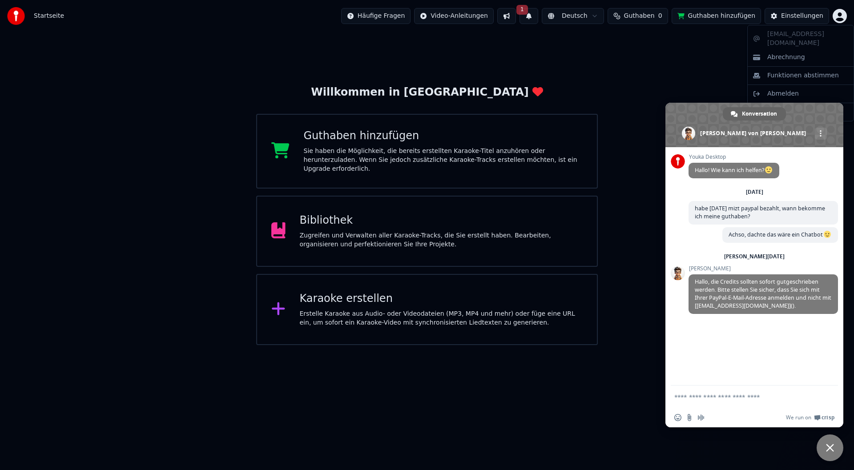  I want to click on div: Mehr Kanäle, so click(821, 133).